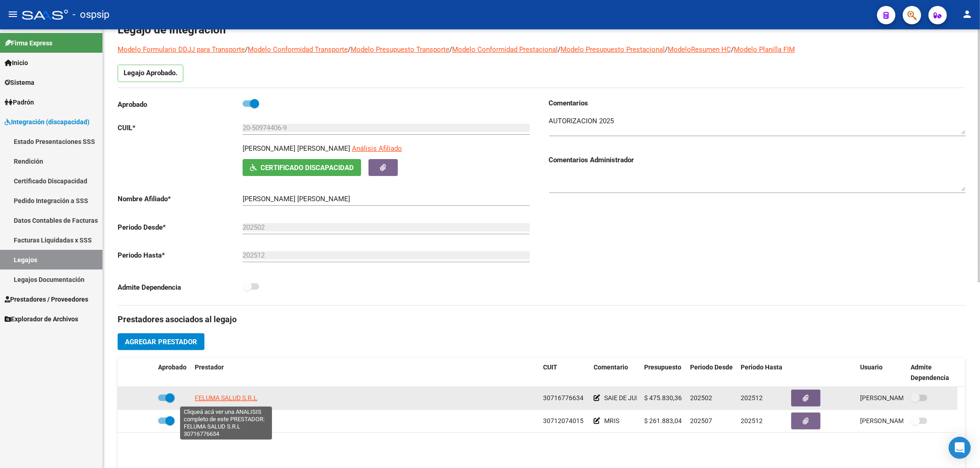 This screenshot has width=980, height=468. I want to click on datatable-header-cell: Periodo Hasta, so click(762, 373).